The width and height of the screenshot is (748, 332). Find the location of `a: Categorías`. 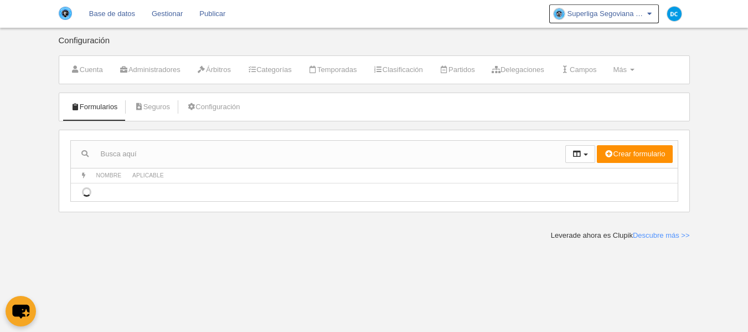

a: Categorías is located at coordinates (270, 70).